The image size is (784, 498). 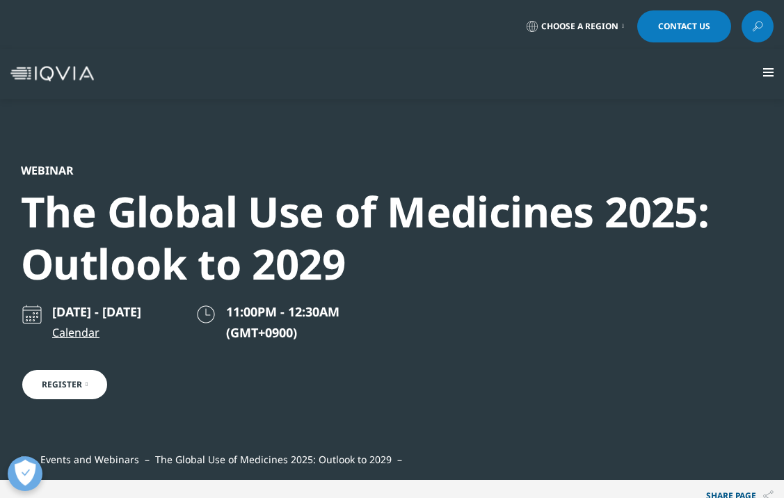 I want to click on span: 11:00PM - 12:30AM, so click(x=282, y=312).